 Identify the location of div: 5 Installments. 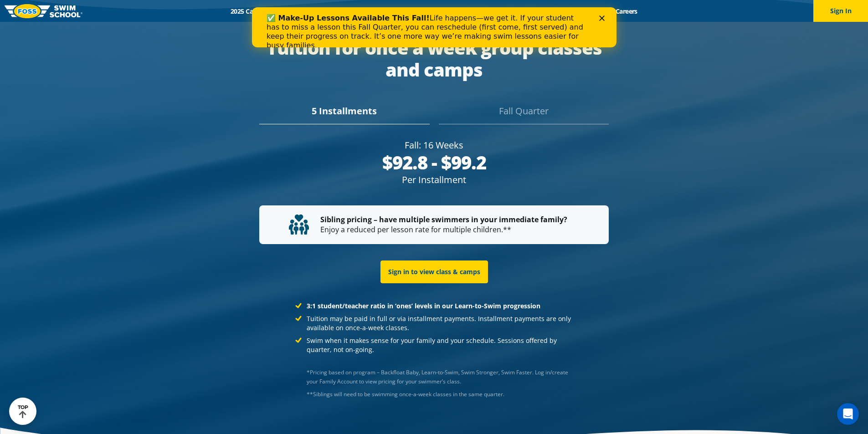
(344, 115).